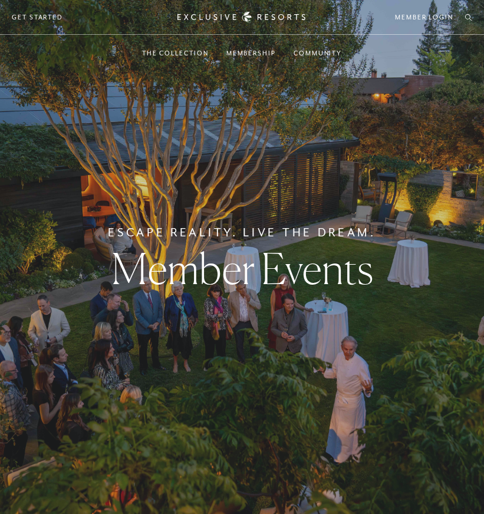 The height and width of the screenshot is (514, 484). What do you see at coordinates (37, 17) in the screenshot?
I see `a: Get Started` at bounding box center [37, 17].